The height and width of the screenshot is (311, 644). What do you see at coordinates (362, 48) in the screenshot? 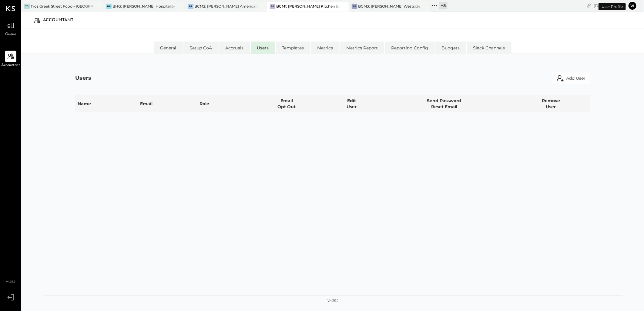
I see `li: Metrics Report` at bounding box center [362, 48].